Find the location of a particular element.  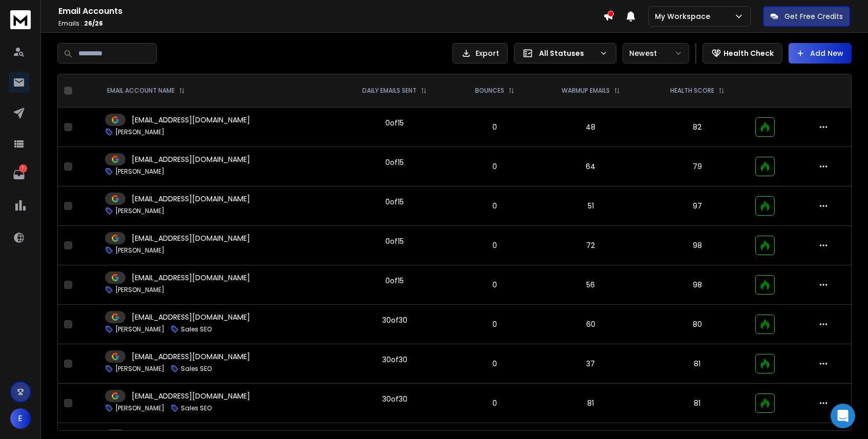

td: 82 is located at coordinates (697, 127).